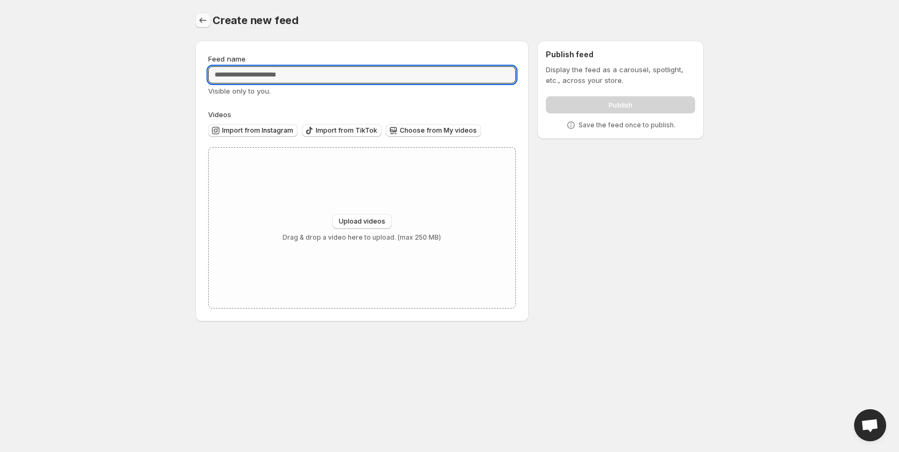 This screenshot has width=899, height=452. Describe the element at coordinates (346, 131) in the screenshot. I see `span: Import from TikTok` at that location.